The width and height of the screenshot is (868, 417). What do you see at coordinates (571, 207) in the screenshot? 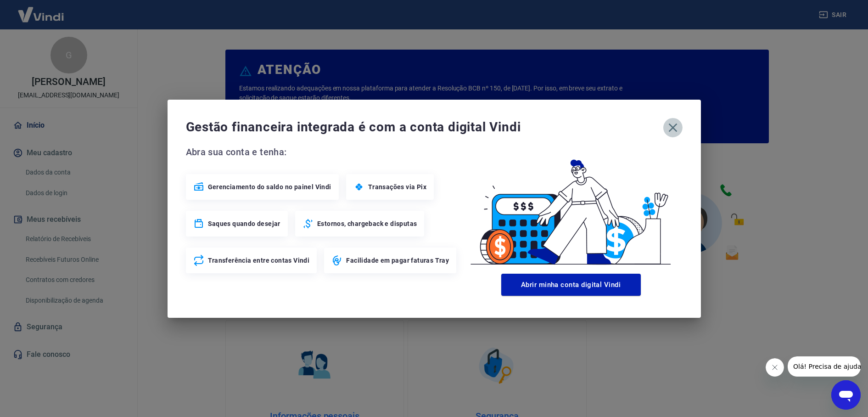
I see `img: Good Billing` at bounding box center [571, 207].